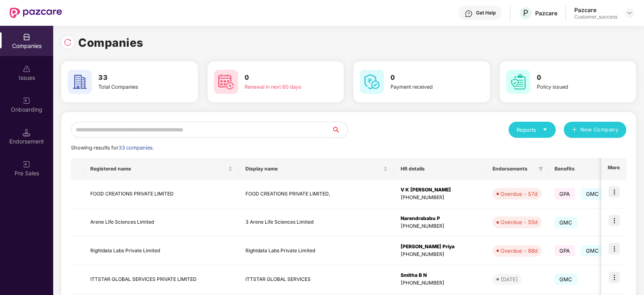 Image resolution: width=644 pixels, height=295 pixels. Describe the element at coordinates (486, 13) in the screenshot. I see `div: Get Help` at that location.